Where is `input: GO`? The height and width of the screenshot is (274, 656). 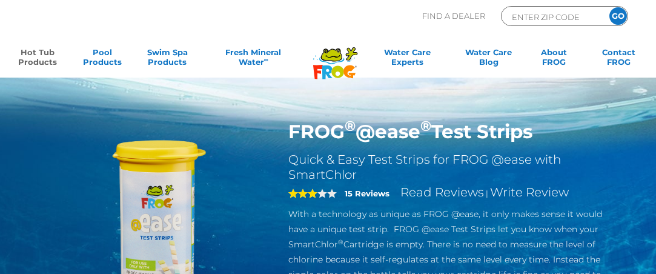 input: GO is located at coordinates (618, 16).